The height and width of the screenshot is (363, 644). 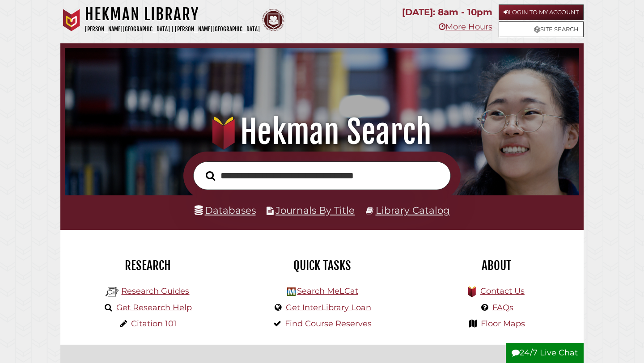 I want to click on h2: About, so click(x=497, y=265).